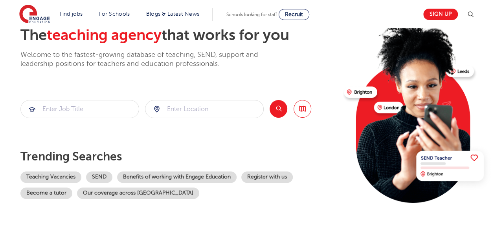 This screenshot has height=233, width=494. I want to click on button: Search, so click(278, 109).